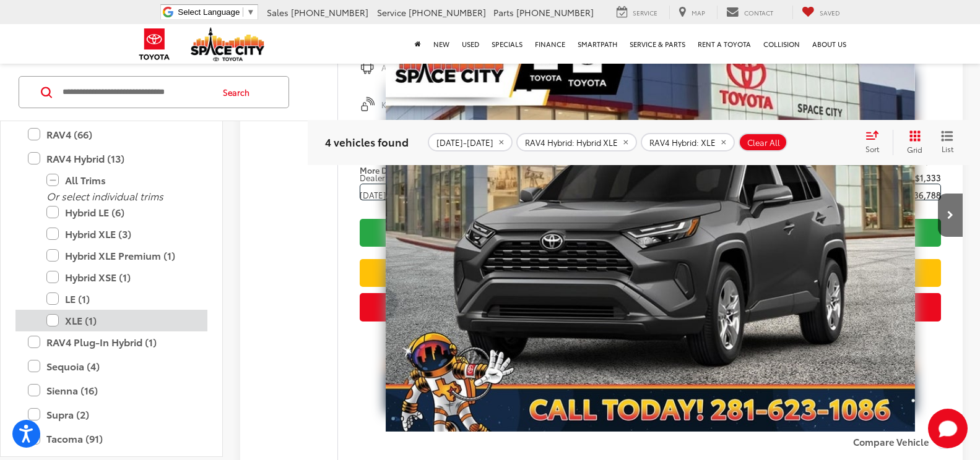  What do you see at coordinates (208, 12) in the screenshot?
I see `span: Select Language` at bounding box center [208, 12].